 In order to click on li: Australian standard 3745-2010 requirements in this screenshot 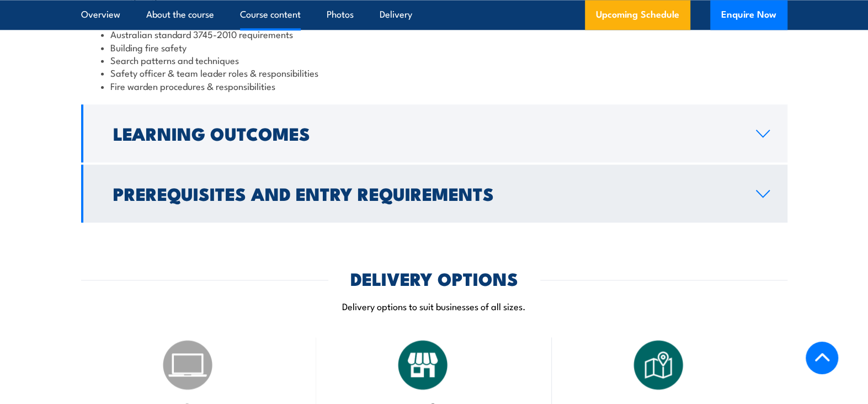, I will do `click(434, 34)`.